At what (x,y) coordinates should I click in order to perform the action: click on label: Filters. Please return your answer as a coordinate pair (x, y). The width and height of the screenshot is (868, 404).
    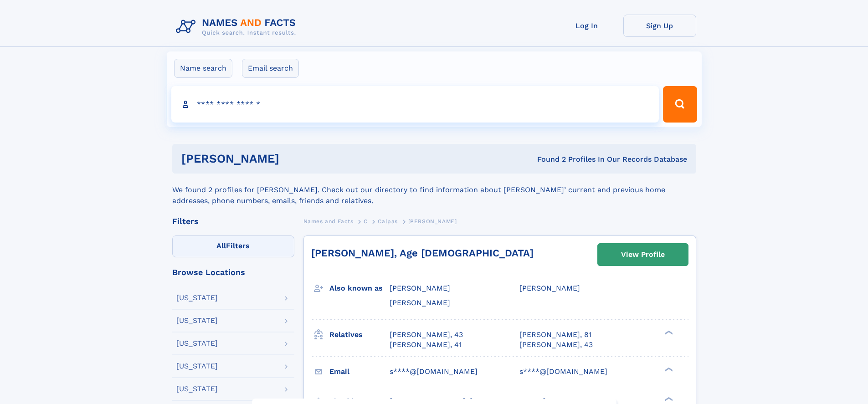
    Looking at the image, I should click on (233, 246).